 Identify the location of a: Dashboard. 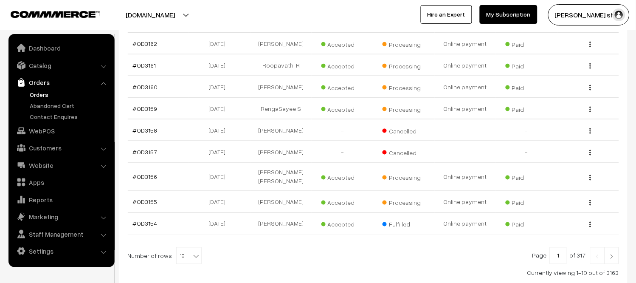
(61, 48).